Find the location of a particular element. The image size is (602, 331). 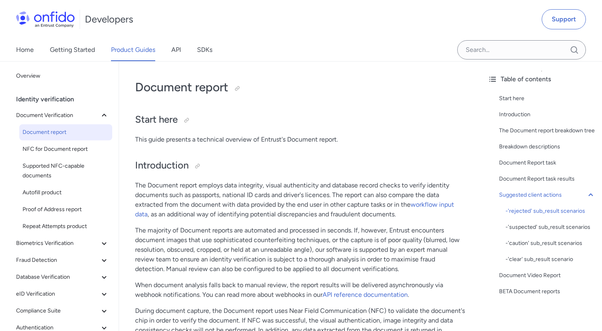

h2: Start here is located at coordinates (300, 120).